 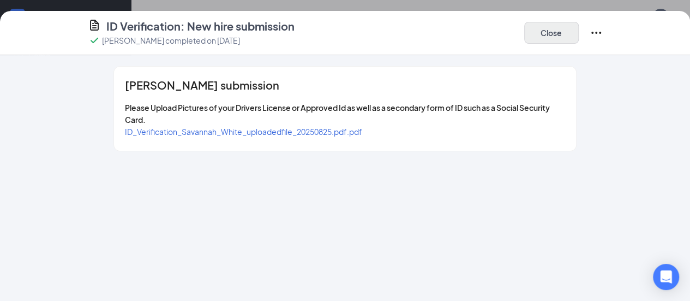 What do you see at coordinates (200, 26) in the screenshot?
I see `h4: ID Verification: New hire submission` at bounding box center [200, 26].